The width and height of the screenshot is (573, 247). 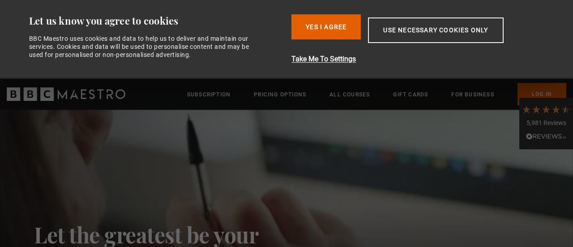 What do you see at coordinates (280, 94) in the screenshot?
I see `a: Pricing Options` at bounding box center [280, 94].